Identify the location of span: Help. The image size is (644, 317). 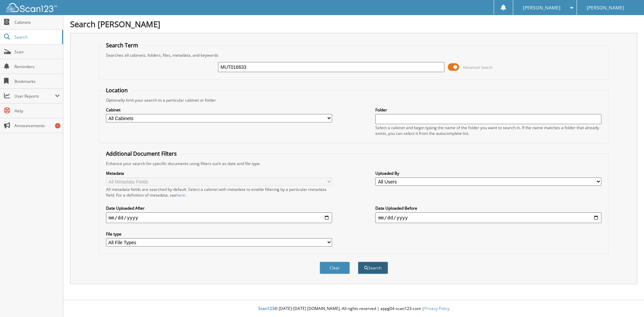
(37, 111).